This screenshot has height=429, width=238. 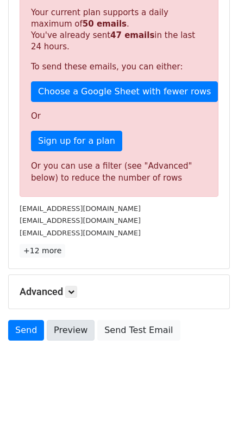 I want to click on p: Or, so click(x=119, y=116).